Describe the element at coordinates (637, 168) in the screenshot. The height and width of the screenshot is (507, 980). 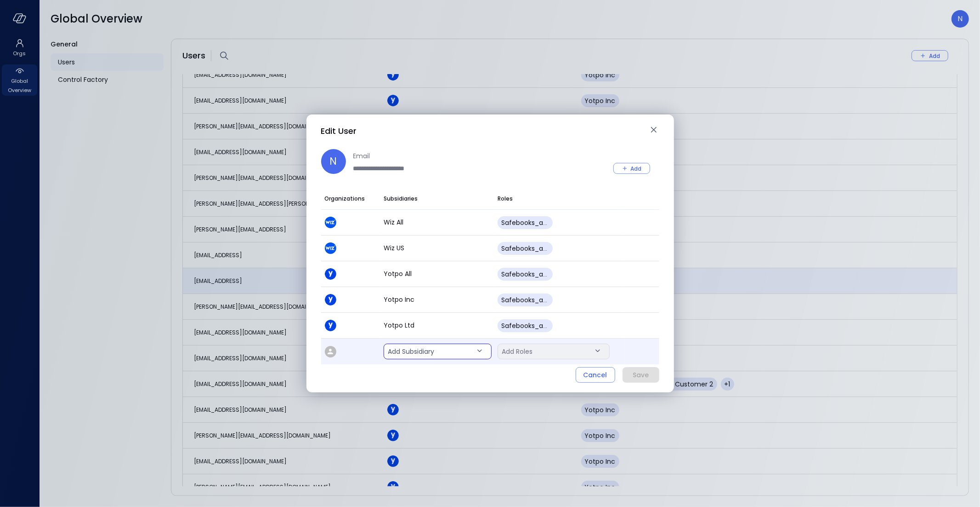
I see `div: Add` at that location.